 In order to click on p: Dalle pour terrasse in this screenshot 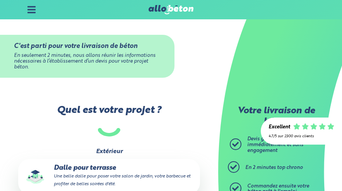, I will do `click(109, 176)`.